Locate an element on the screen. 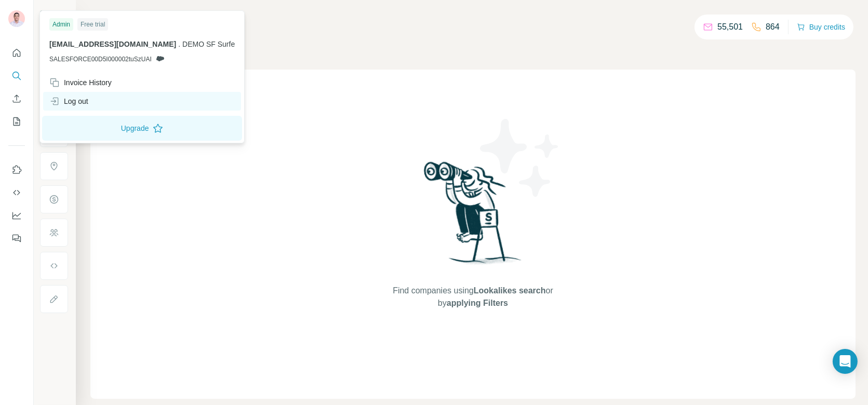 The height and width of the screenshot is (405, 868). p: 55,501 is located at coordinates (730, 27).